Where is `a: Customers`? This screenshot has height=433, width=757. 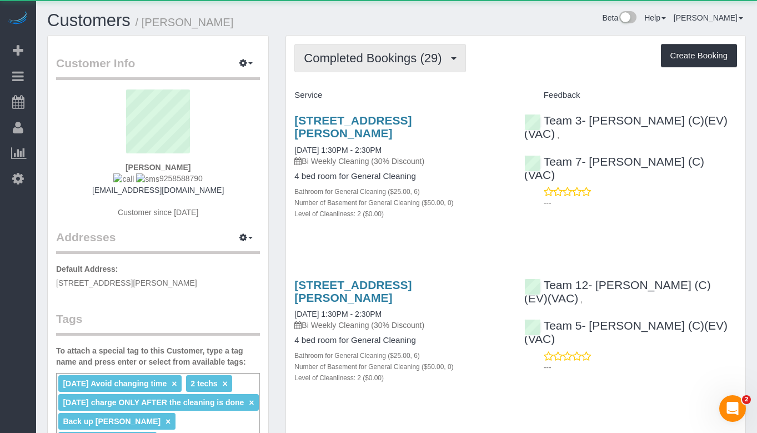
a: Customers is located at coordinates (89, 20).